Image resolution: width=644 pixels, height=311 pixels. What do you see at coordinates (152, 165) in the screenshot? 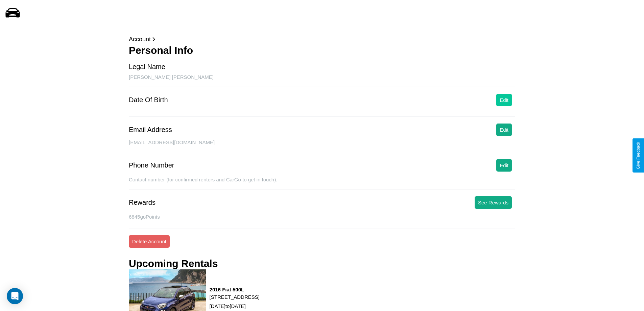
I see `div: Phone Number` at bounding box center [152, 165].